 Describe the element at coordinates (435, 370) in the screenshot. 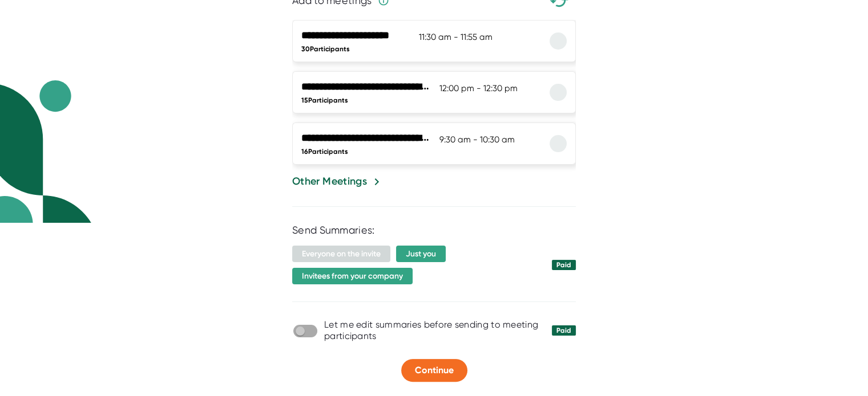

I see `span: Continue` at that location.